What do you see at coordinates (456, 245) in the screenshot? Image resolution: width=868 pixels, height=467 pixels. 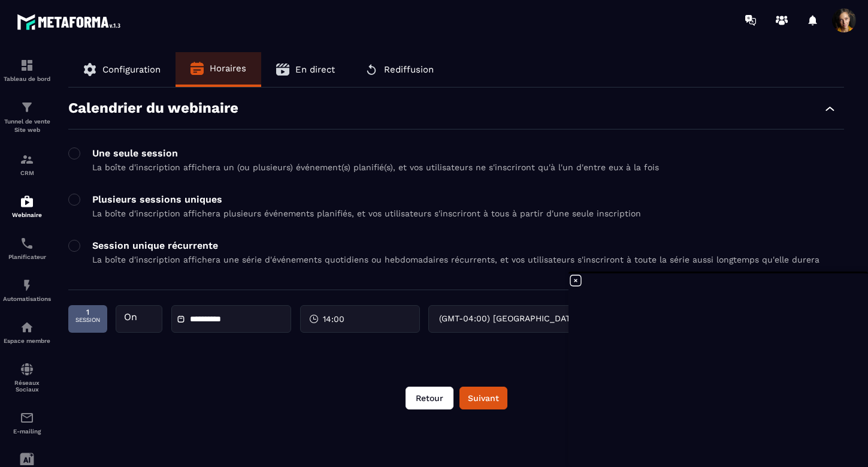 I see `p: Session unique récurrente` at bounding box center [456, 245].